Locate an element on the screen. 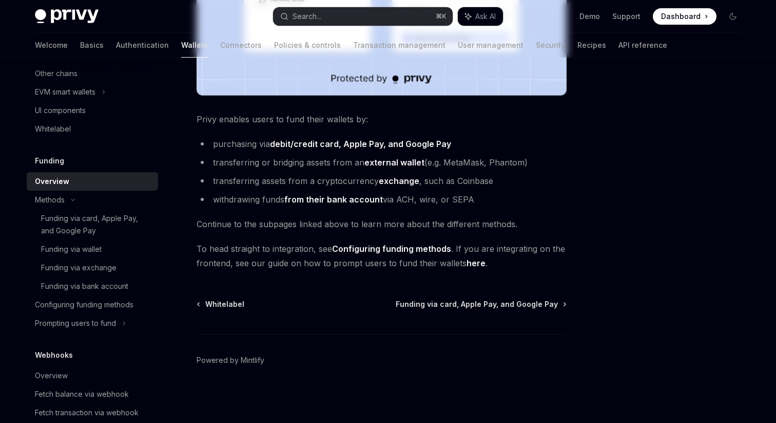 This screenshot has width=776, height=423. a: API reference is located at coordinates (643, 45).